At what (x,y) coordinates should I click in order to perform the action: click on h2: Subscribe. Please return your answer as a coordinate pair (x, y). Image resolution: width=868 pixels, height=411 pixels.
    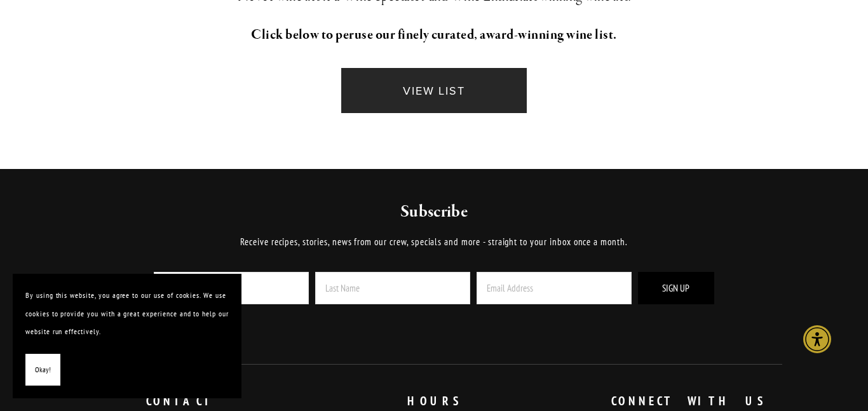
    Looking at the image, I should click on (434, 212).